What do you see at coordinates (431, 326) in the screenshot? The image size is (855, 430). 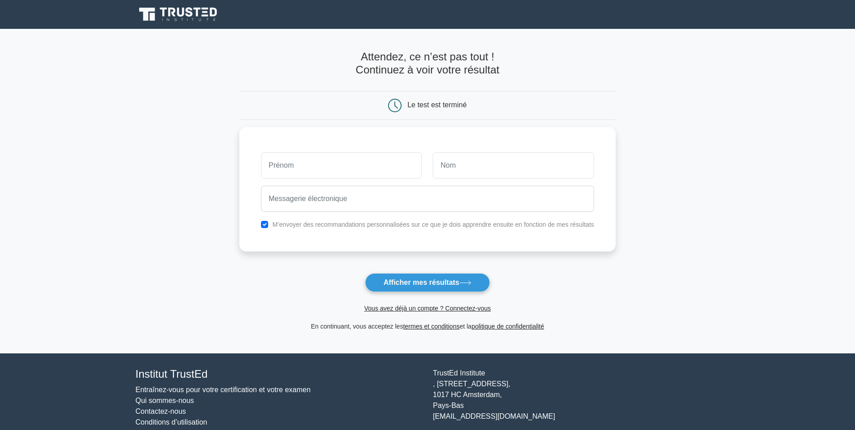 I see `a: termes et conditions` at bounding box center [431, 326].